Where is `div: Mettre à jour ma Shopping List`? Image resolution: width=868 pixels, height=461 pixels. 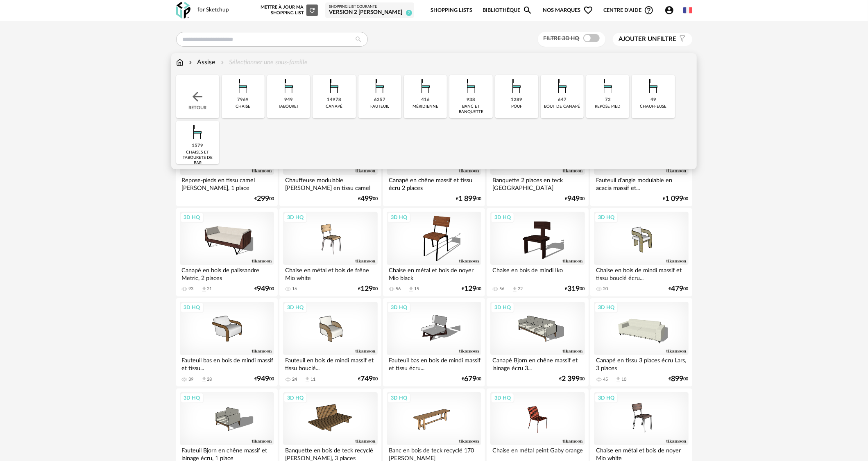
div: Mettre à jour ma Shopping List is located at coordinates (288, 10).